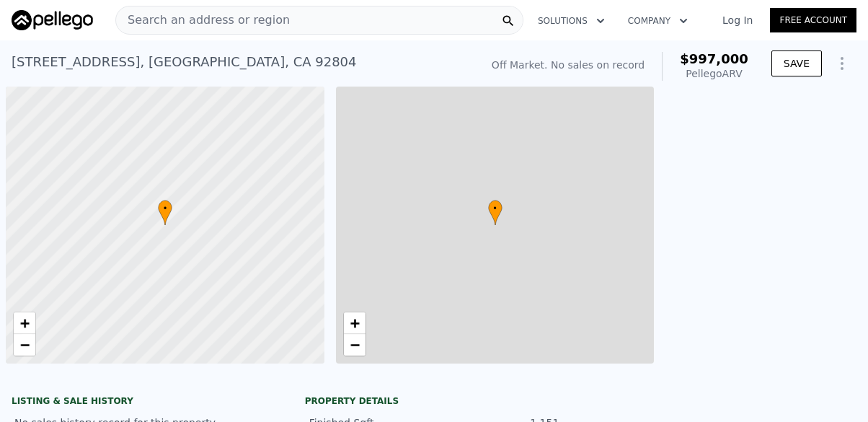 This screenshot has height=422, width=868. What do you see at coordinates (141, 403) in the screenshot?
I see `div: LISTING & SALE HISTORY` at bounding box center [141, 403].